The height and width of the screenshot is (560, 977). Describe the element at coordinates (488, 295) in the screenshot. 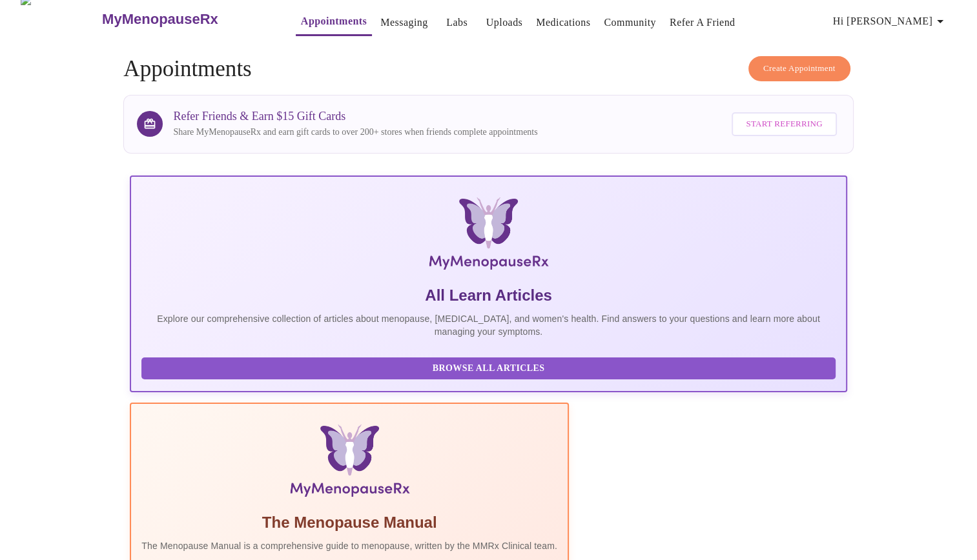

I see `h5: All Learn Articles` at that location.